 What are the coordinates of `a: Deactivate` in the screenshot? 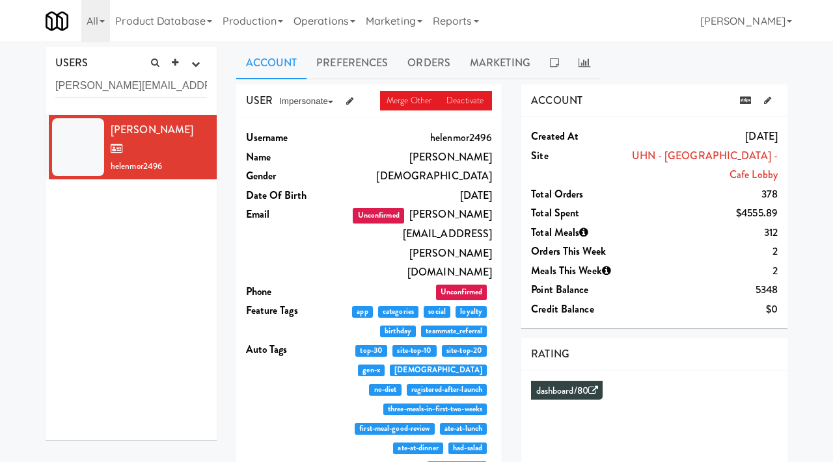 It's located at (466, 101).